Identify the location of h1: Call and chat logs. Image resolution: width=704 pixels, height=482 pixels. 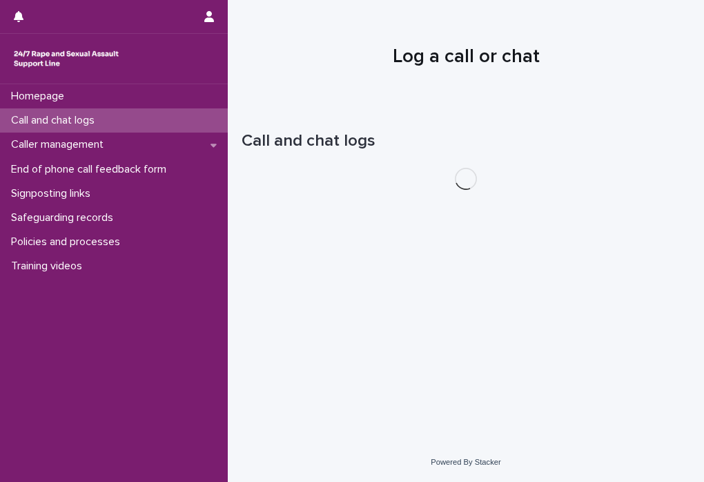
(466, 141).